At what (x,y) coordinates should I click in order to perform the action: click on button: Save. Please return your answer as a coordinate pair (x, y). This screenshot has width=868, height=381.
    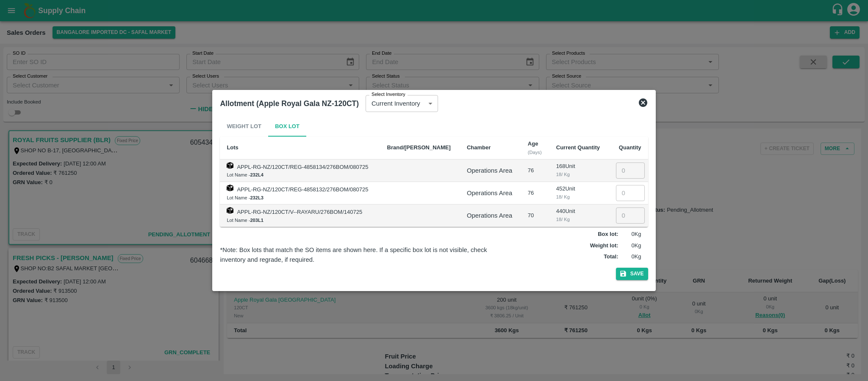
    Looking at the image, I should click on (632, 273).